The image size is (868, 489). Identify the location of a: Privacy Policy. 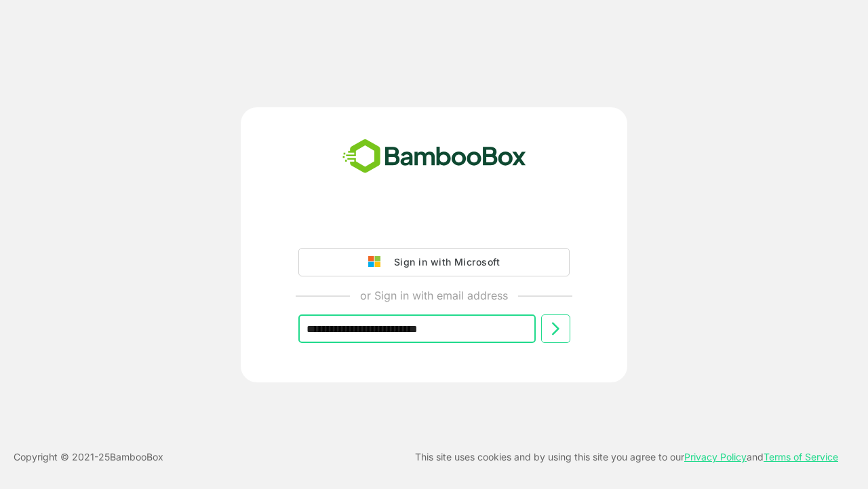
(715, 456).